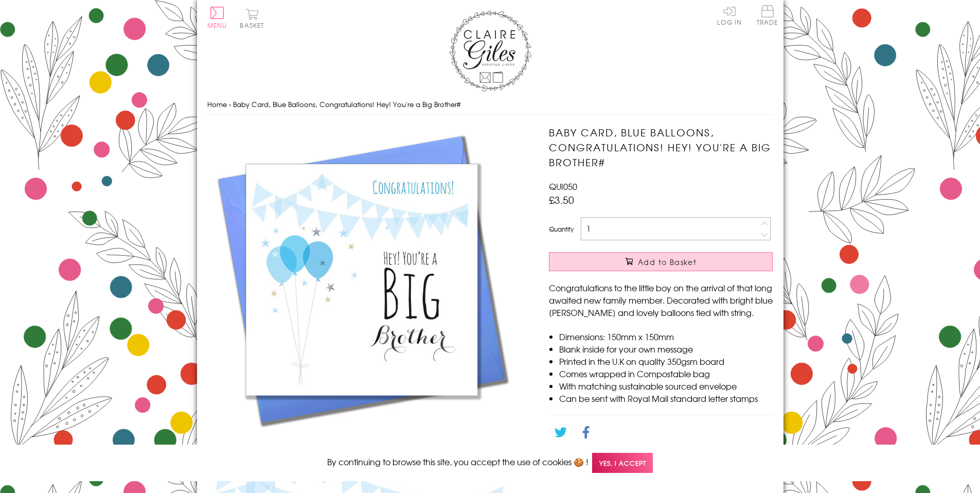 Image resolution: width=980 pixels, height=493 pixels. What do you see at coordinates (768, 15) in the screenshot?
I see `span: Trade` at bounding box center [768, 15].